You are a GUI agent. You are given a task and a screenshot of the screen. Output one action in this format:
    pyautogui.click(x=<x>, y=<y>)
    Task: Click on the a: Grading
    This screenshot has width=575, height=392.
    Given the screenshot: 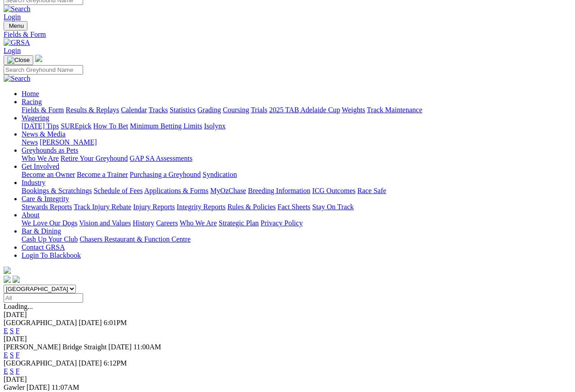 What is the action you would take?
    pyautogui.click(x=210, y=110)
    